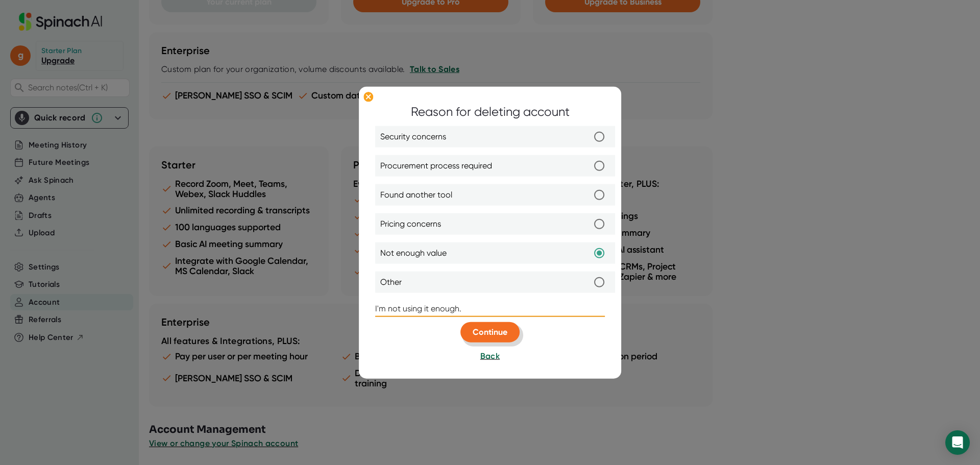 This screenshot has height=465, width=980. Describe the element at coordinates (416, 195) in the screenshot. I see `span: Found another tool` at that location.